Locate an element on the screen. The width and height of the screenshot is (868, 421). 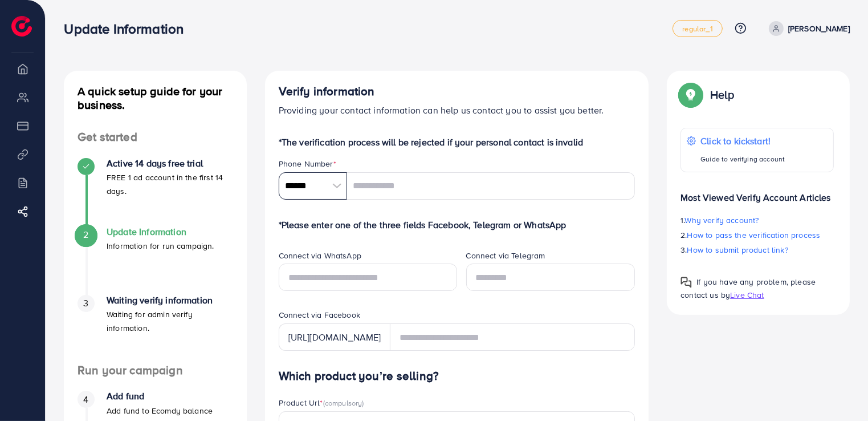
p: *Please enter one of the three fields Facebook, Telegram or WhatsApp is located at coordinates (457, 224).